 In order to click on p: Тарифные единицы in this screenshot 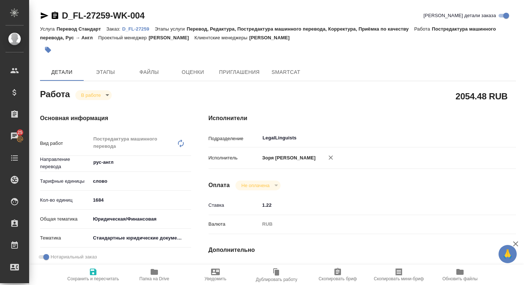, I will do `click(65, 181)`.